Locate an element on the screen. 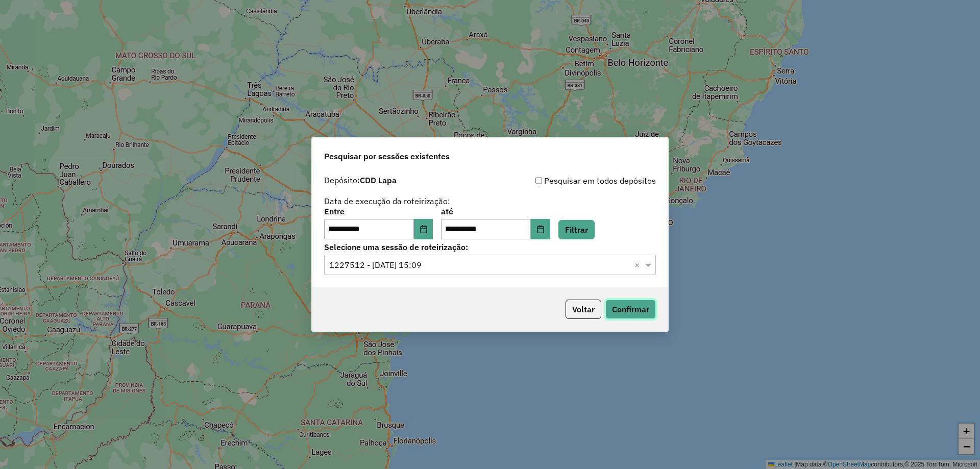 Image resolution: width=980 pixels, height=469 pixels. label: Selecione uma sessão de roteirização: is located at coordinates (490, 247).